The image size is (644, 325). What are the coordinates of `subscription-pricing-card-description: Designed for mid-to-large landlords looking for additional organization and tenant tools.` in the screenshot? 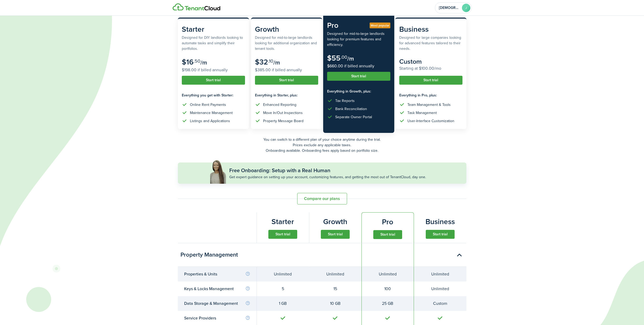 It's located at (286, 43).